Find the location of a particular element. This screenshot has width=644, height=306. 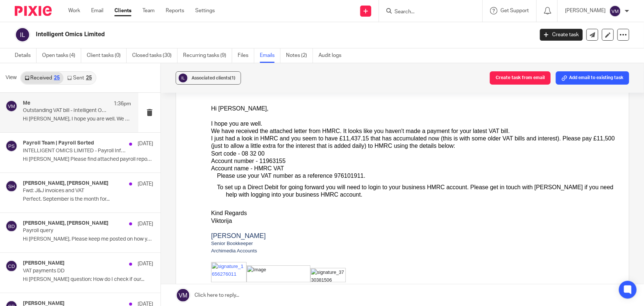

h4: Payroll Team | Payroll Sorted is located at coordinates (58, 143).